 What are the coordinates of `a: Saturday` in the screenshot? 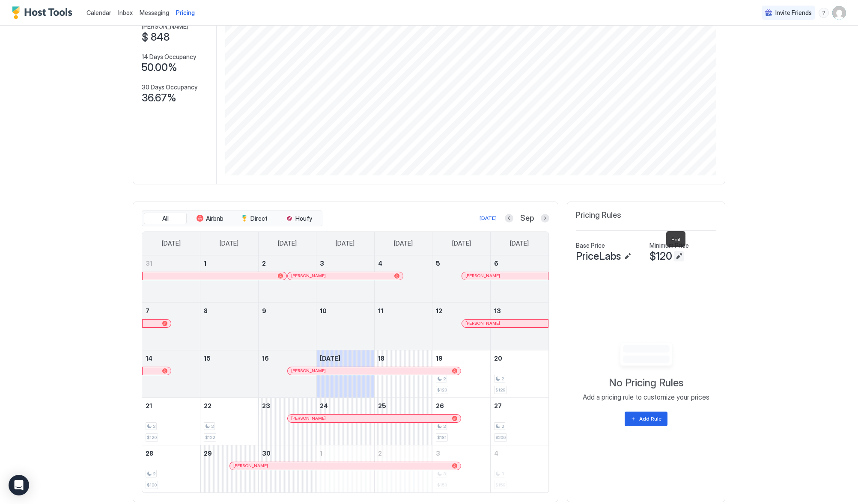 It's located at (519, 244).